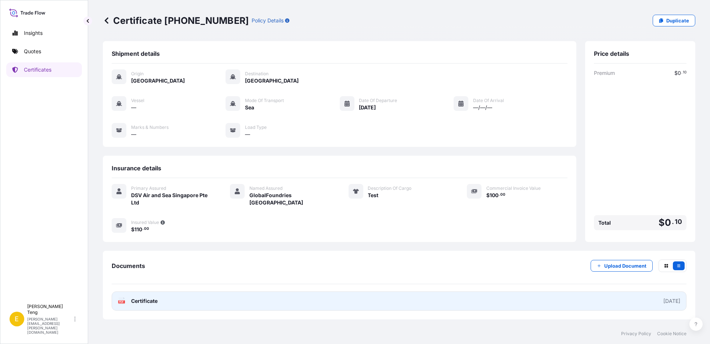 The width and height of the screenshot is (710, 344). I want to click on a: Privacy Policy, so click(636, 334).